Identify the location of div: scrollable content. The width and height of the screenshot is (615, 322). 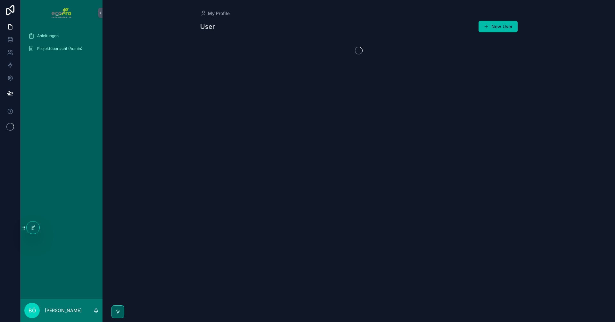
(62, 44).